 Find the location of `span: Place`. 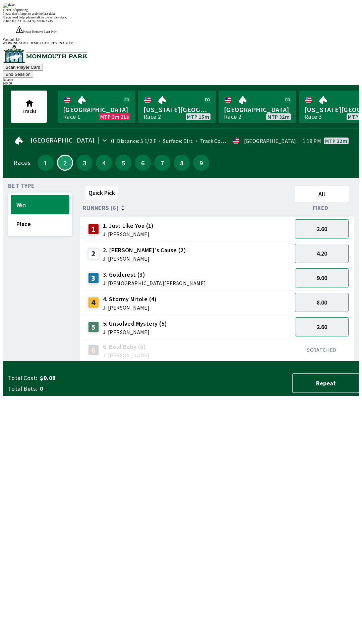

span: Place is located at coordinates (40, 224).